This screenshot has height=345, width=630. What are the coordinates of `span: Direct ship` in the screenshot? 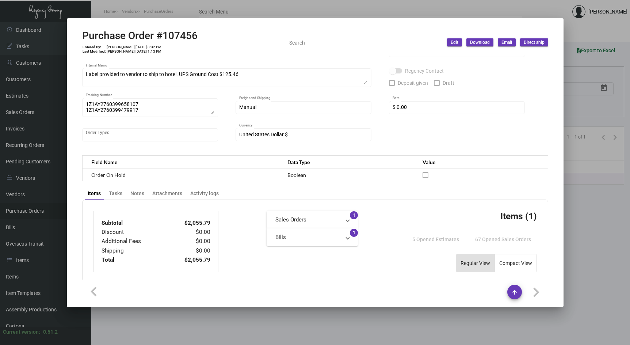 It's located at (534, 42).